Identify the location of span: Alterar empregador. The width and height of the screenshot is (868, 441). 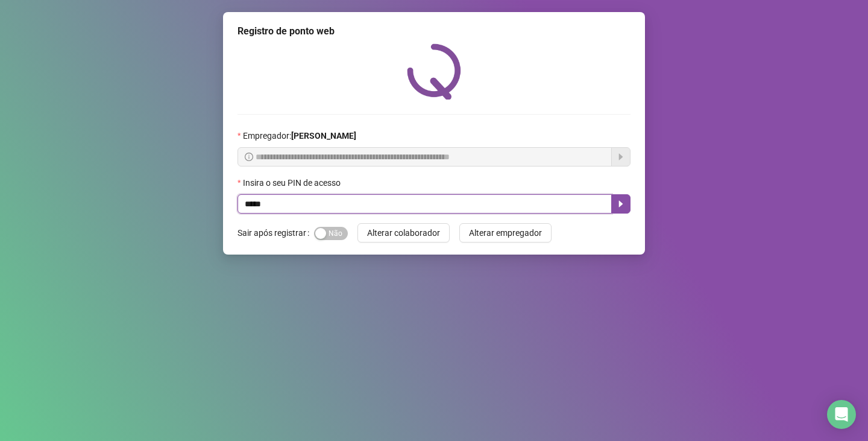
(505, 233).